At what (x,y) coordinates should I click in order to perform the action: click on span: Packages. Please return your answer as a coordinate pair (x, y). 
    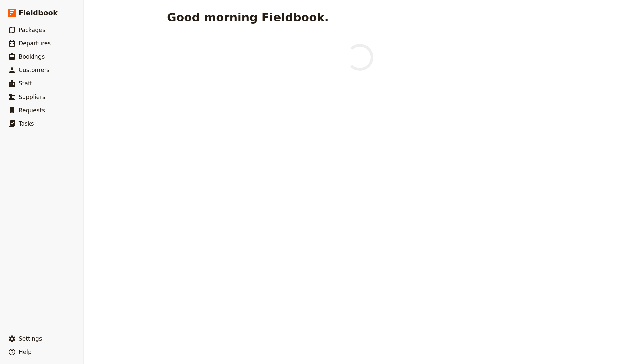
    Looking at the image, I should click on (32, 30).